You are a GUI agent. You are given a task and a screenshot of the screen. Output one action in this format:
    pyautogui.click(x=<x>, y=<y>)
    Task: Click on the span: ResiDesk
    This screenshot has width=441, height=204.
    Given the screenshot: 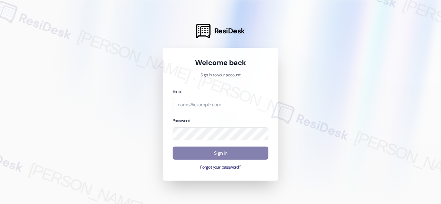 What is the action you would take?
    pyautogui.click(x=230, y=31)
    